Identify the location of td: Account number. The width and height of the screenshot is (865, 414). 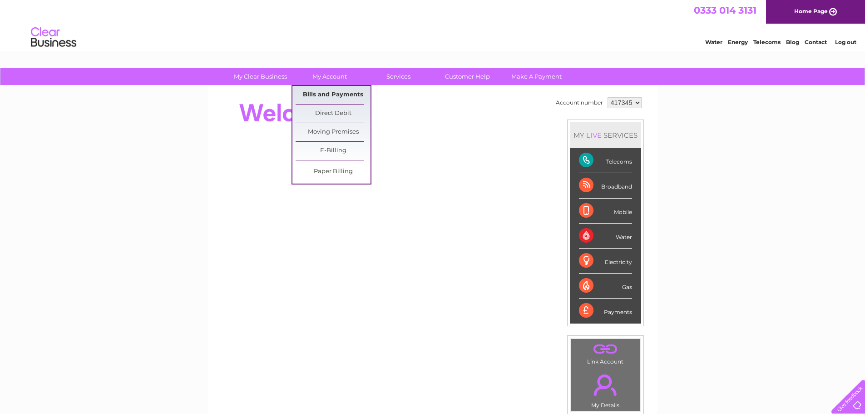
(580, 103).